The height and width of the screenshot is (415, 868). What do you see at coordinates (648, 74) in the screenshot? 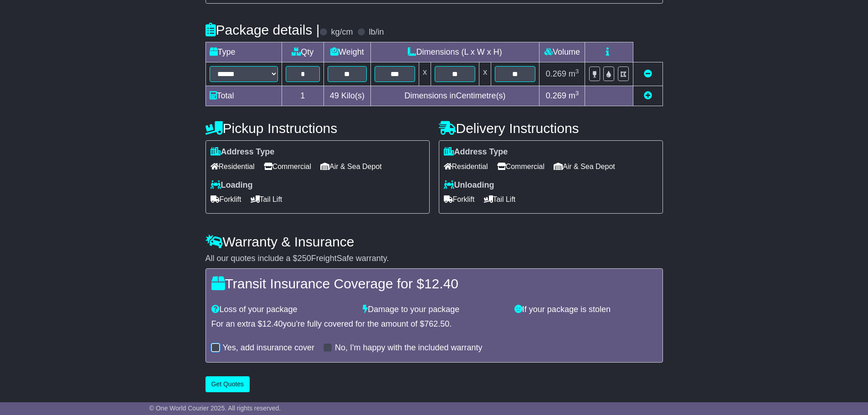
I see `a: Remove this item` at bounding box center [648, 74].